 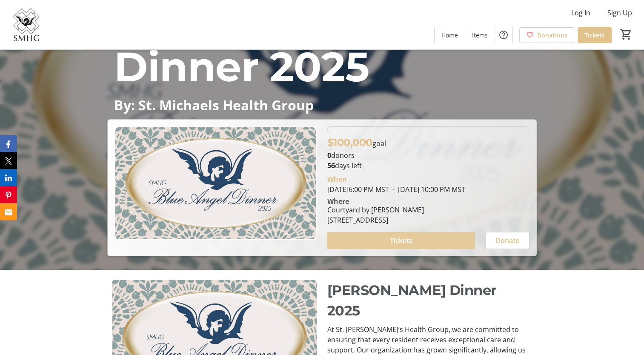 I want to click on a: Home, so click(x=449, y=35).